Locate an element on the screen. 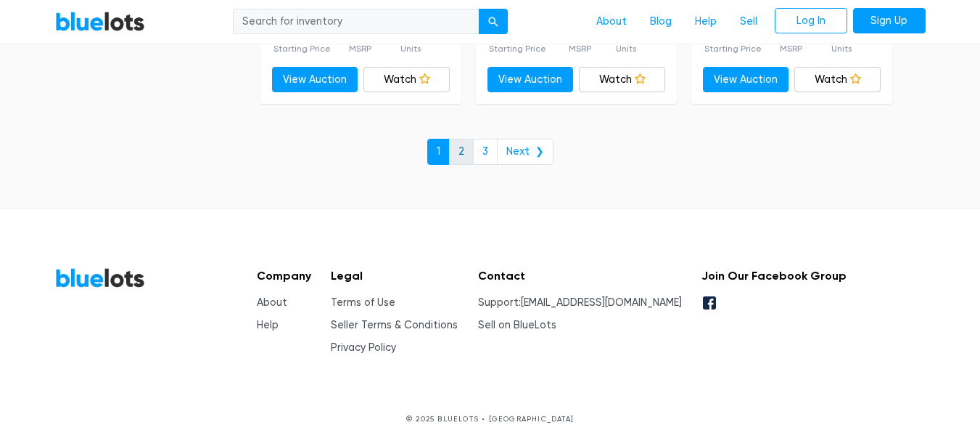 The image size is (980, 441). a: Blog is located at coordinates (661, 22).